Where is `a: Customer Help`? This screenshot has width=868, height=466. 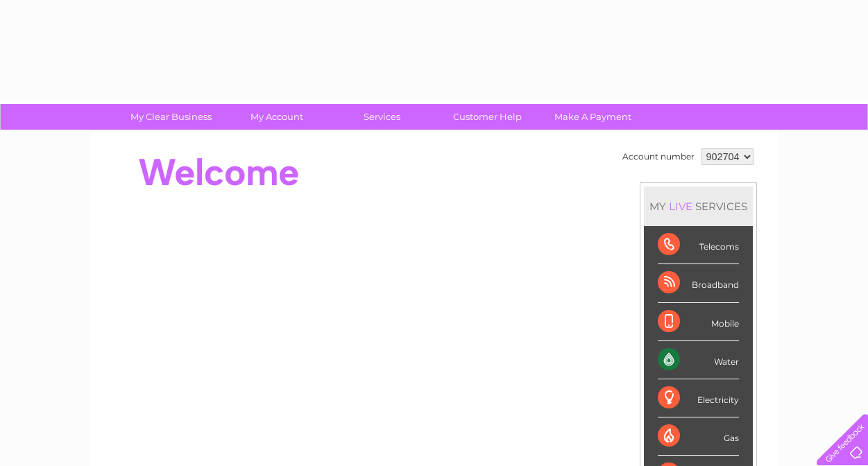 a: Customer Help is located at coordinates (487, 116).